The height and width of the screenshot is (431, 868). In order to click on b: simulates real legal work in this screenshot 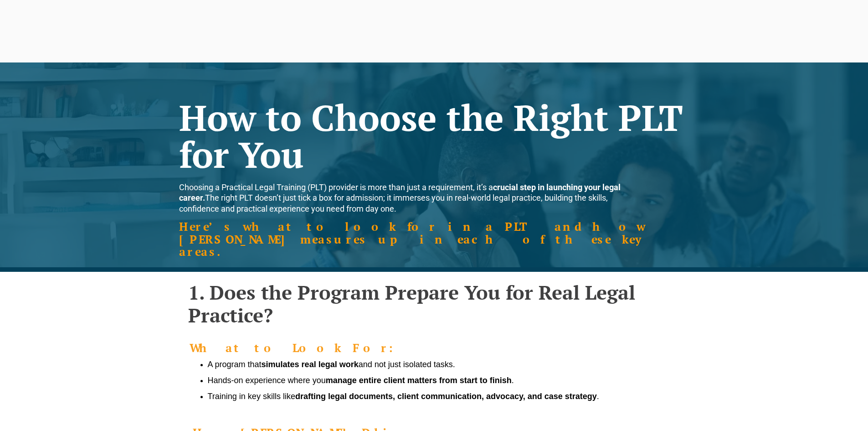, I will do `click(310, 364)`.